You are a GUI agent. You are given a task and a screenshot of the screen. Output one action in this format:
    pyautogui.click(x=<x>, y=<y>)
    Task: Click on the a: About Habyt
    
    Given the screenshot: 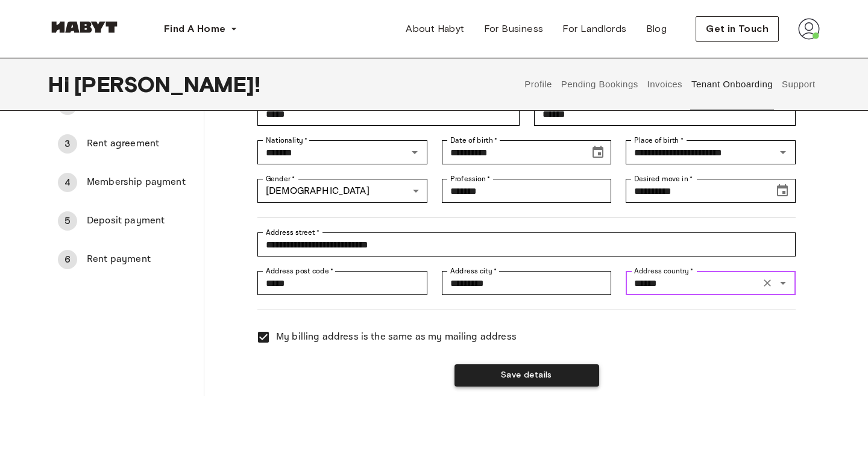 What is the action you would take?
    pyautogui.click(x=434, y=29)
    